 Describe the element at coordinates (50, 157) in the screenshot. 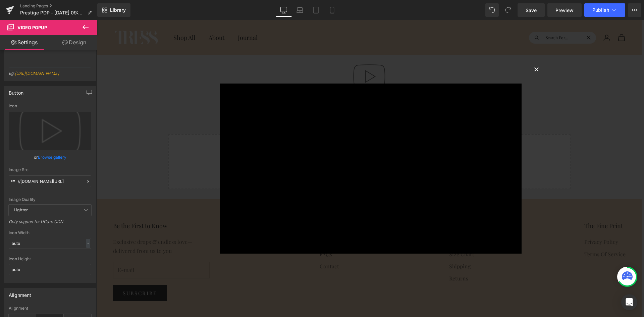

I see `div: or` at that location.